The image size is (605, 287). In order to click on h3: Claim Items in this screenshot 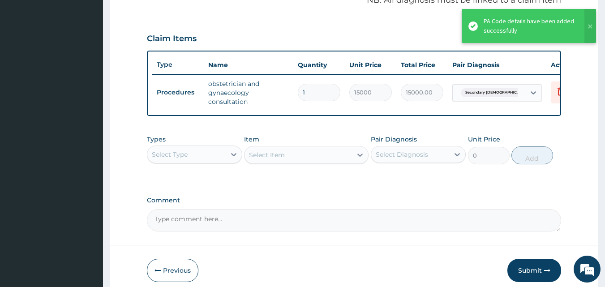, I will do `click(172, 39)`.